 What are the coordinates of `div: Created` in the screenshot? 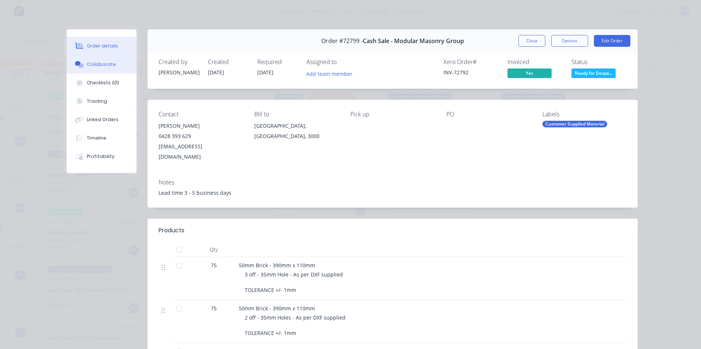 It's located at (228, 62).